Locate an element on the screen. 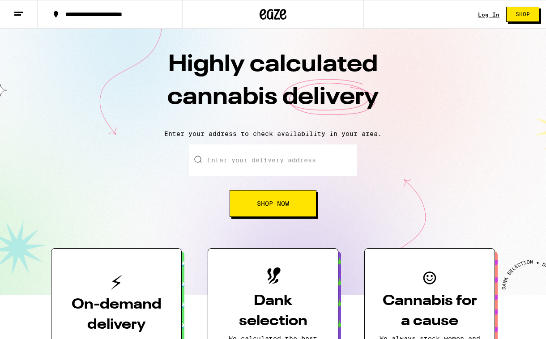 The width and height of the screenshot is (546, 339). a: Shop is located at coordinates (523, 14).